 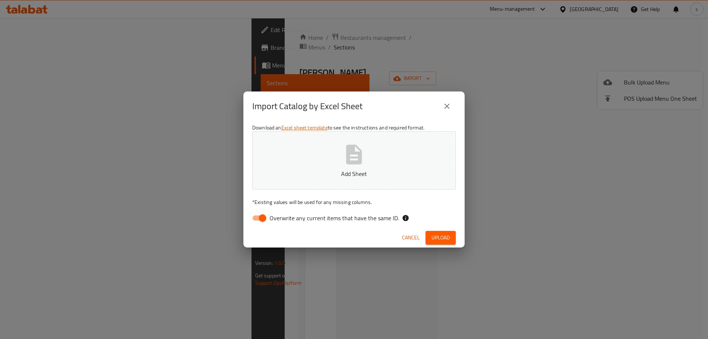 I want to click on button: Add Sheet, so click(x=354, y=160).